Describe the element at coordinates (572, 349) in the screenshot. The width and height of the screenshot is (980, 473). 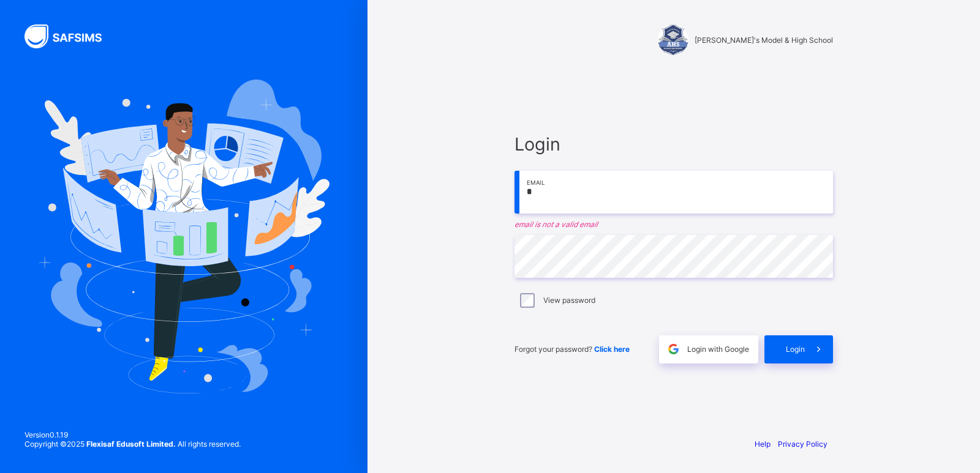
I see `span: Forgot your password?` at that location.